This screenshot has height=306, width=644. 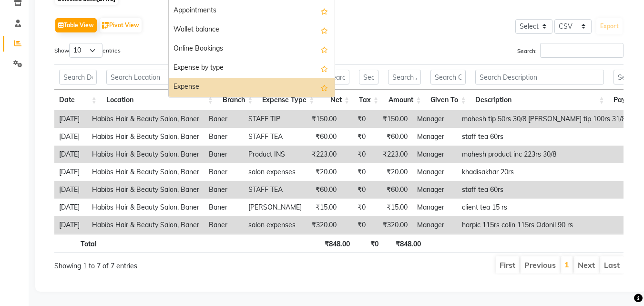 What do you see at coordinates (87, 50) in the screenshot?
I see `label: Show entries` at bounding box center [87, 50].